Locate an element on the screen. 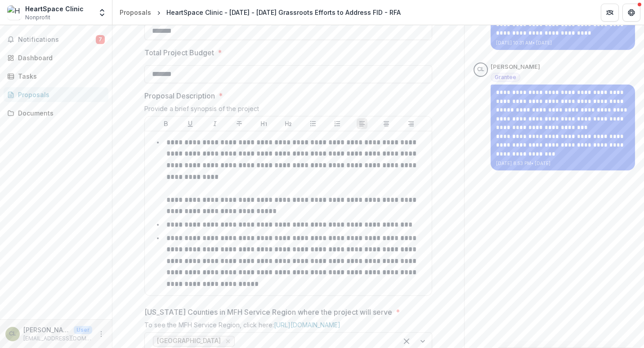 The image size is (644, 348). button: Ordered List is located at coordinates (337, 124).